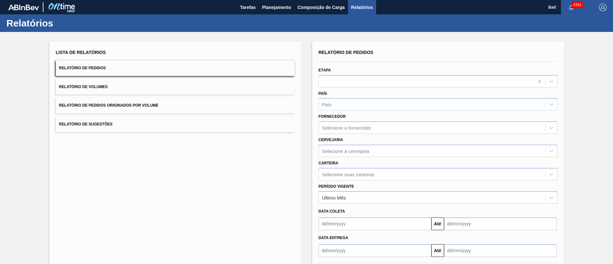 Image resolution: width=613 pixels, height=264 pixels. What do you see at coordinates (323, 93) in the screenshot?
I see `label: País` at bounding box center [323, 93].